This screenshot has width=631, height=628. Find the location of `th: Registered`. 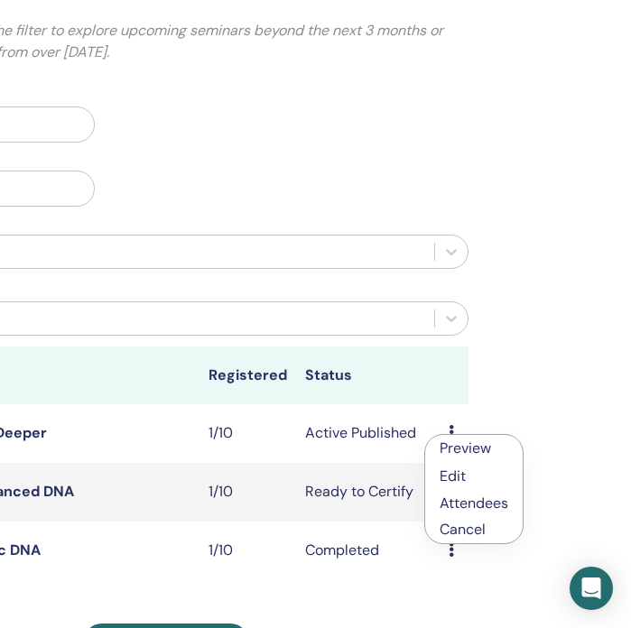

th: Registered is located at coordinates (247, 375).